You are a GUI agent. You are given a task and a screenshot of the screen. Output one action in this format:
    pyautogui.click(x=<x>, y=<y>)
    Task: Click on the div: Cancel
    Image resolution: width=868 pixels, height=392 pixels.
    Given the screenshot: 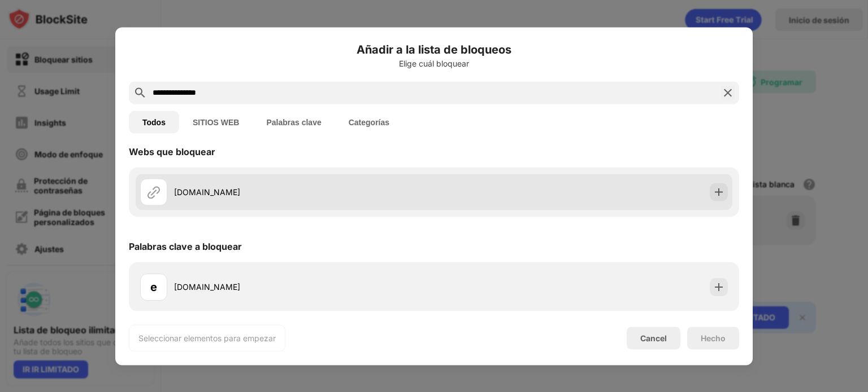 What is the action you would take?
    pyautogui.click(x=653, y=338)
    